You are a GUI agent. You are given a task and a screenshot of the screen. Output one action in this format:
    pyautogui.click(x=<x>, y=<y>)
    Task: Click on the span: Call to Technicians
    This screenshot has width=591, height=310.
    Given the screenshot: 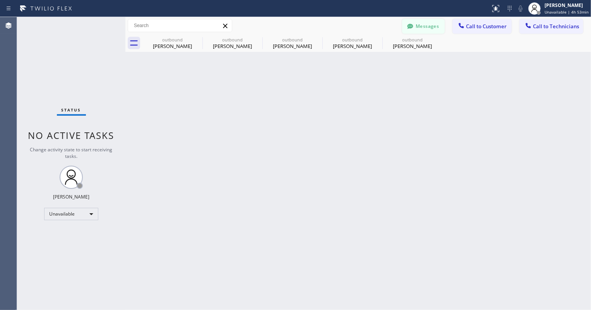 What is the action you would take?
    pyautogui.click(x=555, y=26)
    